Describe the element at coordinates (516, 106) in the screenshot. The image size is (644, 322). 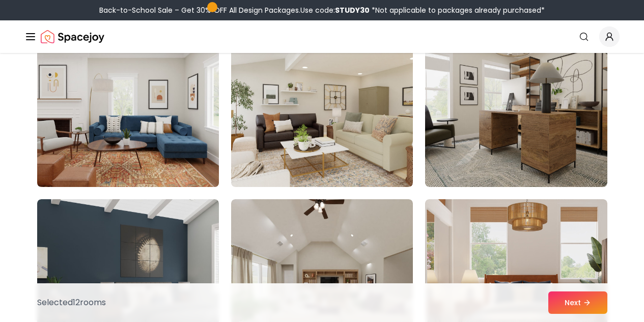
I see `img: Room room-72` at that location.